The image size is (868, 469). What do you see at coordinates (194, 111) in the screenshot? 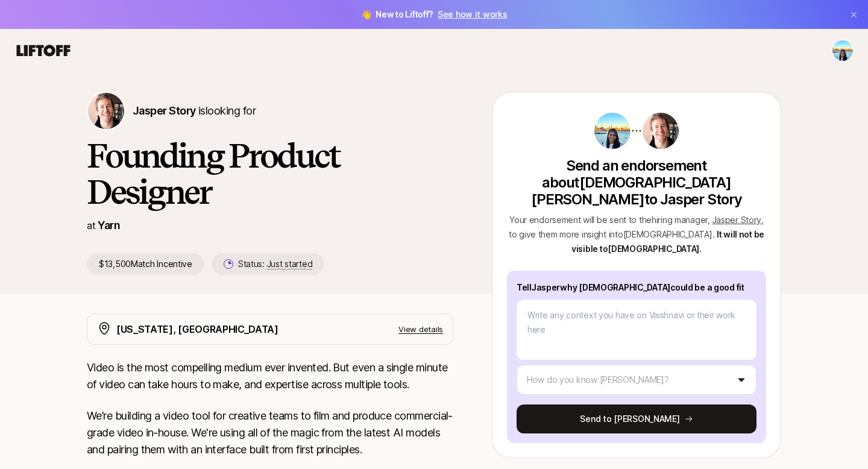
I see `p: is looking for` at bounding box center [194, 111].